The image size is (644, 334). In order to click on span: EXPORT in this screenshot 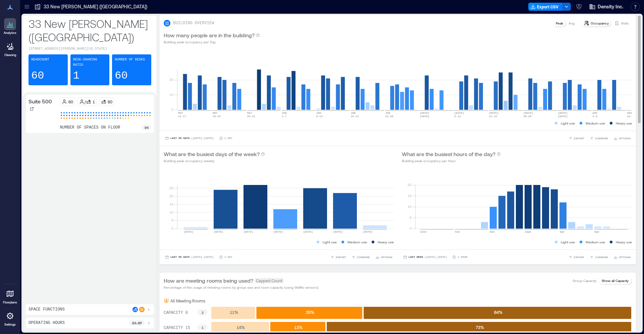, I will do `click(580, 138)`.